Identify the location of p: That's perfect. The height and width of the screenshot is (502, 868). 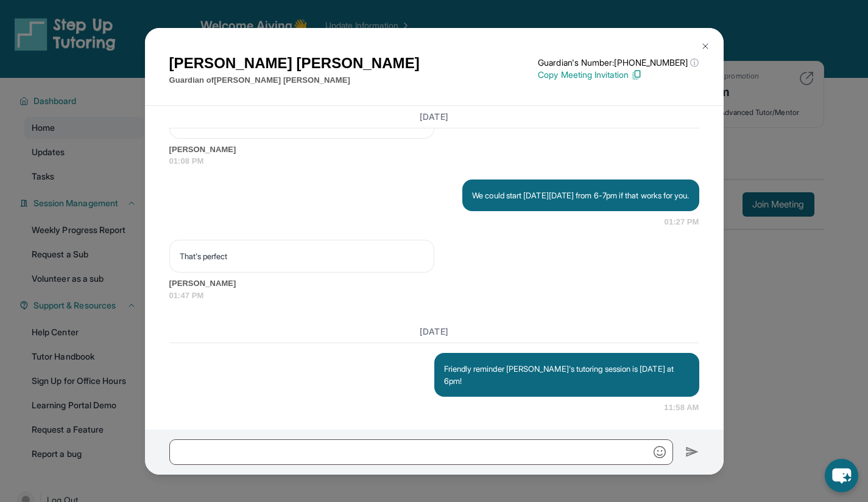
(302, 256).